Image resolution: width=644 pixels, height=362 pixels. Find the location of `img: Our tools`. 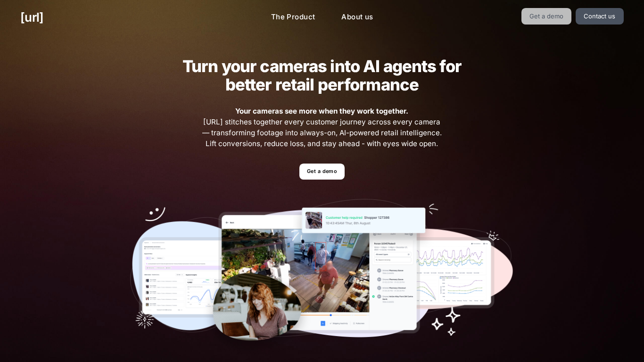

img: Our tools is located at coordinates (322, 277).